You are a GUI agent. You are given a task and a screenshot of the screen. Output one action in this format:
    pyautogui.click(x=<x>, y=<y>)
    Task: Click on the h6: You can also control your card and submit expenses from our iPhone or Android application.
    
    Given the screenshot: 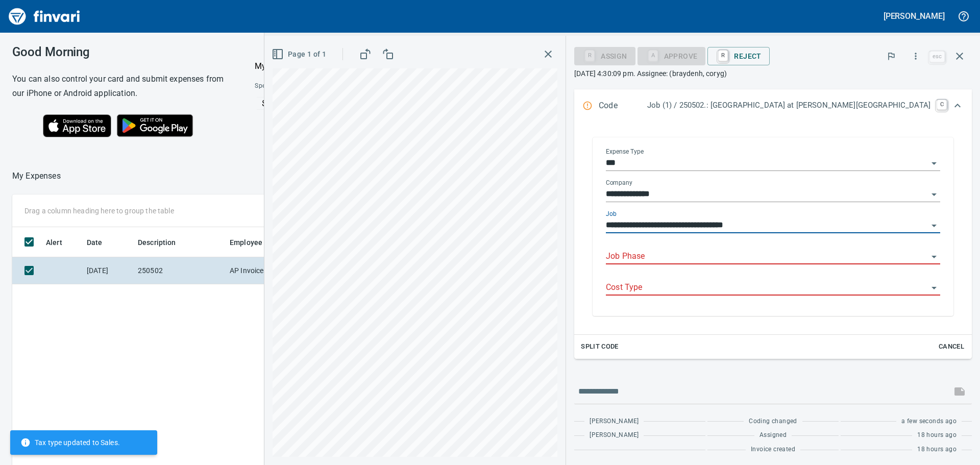 What is the action you would take?
    pyautogui.click(x=120, y=86)
    